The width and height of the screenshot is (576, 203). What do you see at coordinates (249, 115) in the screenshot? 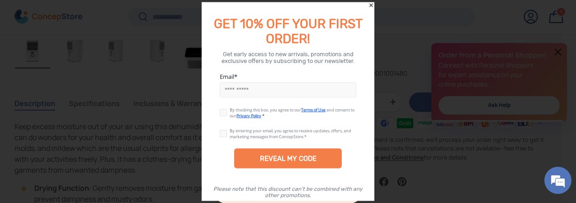
I see `a: Privacy Policy` at bounding box center [249, 115].